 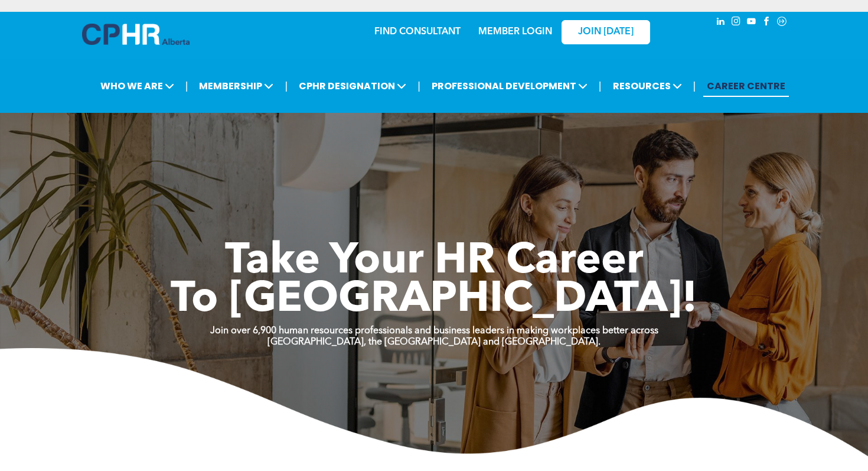 I want to click on strong: Join over 6,900 human resources professionals and business leaders in making workplaces better ac..., so click(x=434, y=330).